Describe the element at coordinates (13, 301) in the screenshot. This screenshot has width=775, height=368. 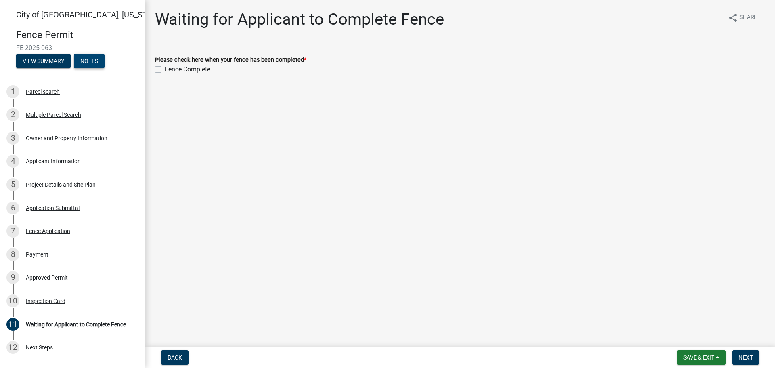
I see `div: 10` at that location.